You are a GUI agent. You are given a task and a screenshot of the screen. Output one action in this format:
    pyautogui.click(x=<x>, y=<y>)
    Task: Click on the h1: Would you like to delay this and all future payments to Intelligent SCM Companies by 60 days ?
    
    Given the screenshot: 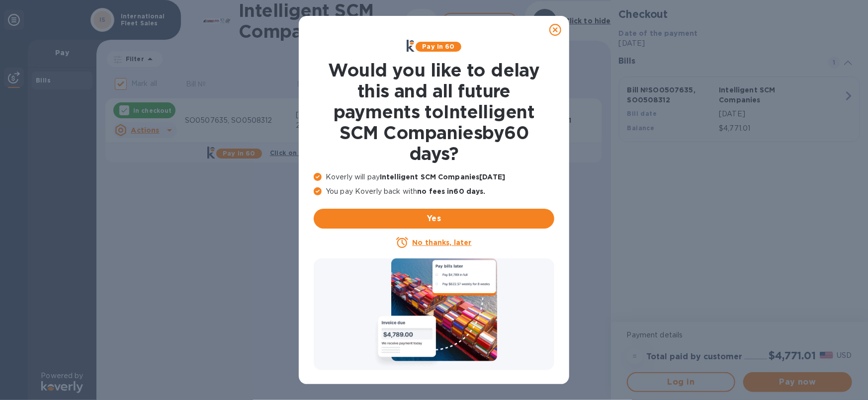 What is the action you would take?
    pyautogui.click(x=434, y=112)
    